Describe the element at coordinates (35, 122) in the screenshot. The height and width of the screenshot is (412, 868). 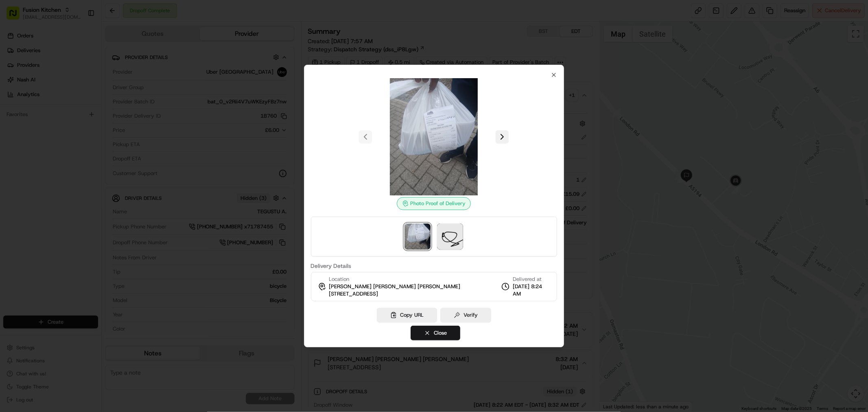
I see `a: 📗Knowledge Base` at that location.